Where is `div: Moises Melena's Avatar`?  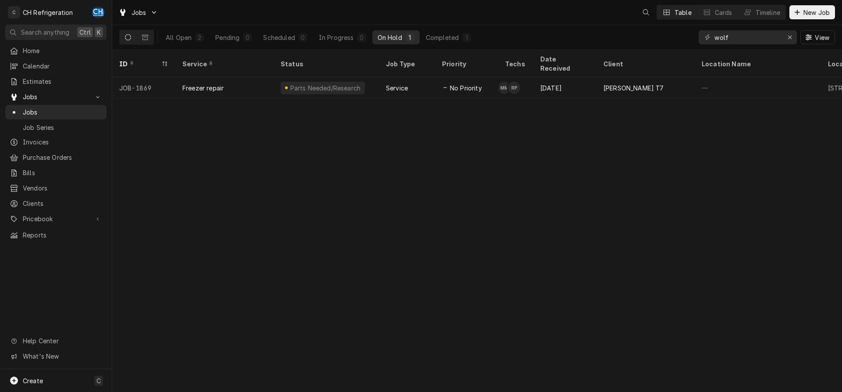 div: Moises Melena's Avatar is located at coordinates (505, 88).